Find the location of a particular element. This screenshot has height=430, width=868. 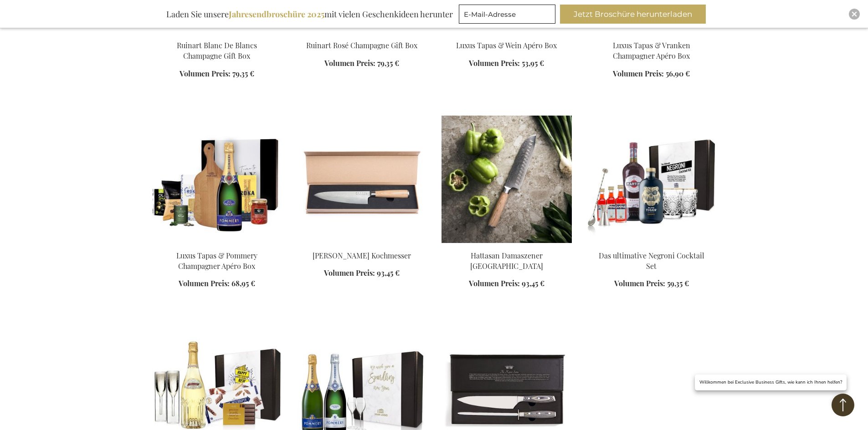

img: Close is located at coordinates (854, 14).